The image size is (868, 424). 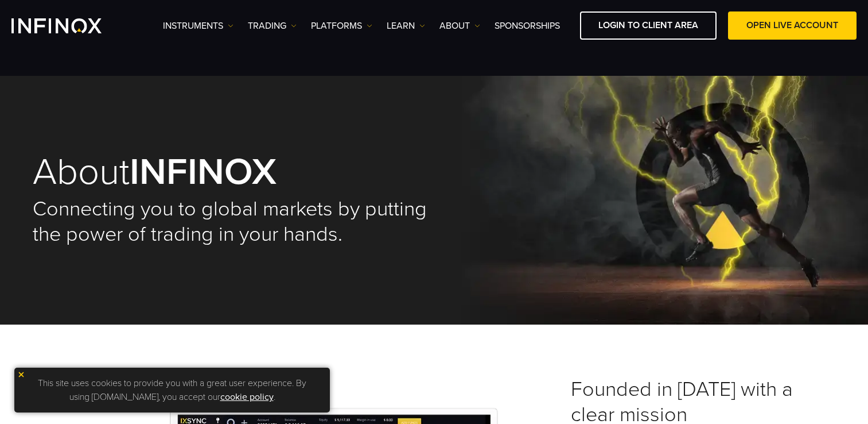 I want to click on a: Instruments, so click(x=198, y=26).